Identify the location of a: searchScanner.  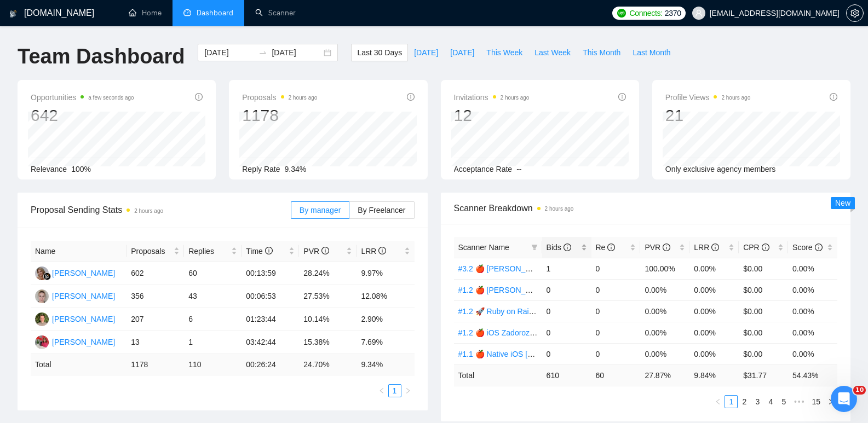
(275, 12).